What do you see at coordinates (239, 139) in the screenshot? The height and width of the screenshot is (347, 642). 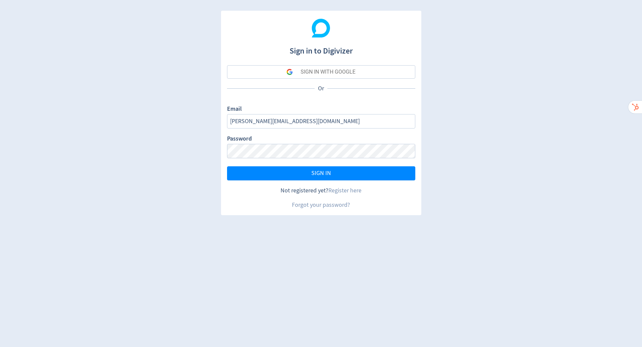 I see `label: Password` at bounding box center [239, 139].